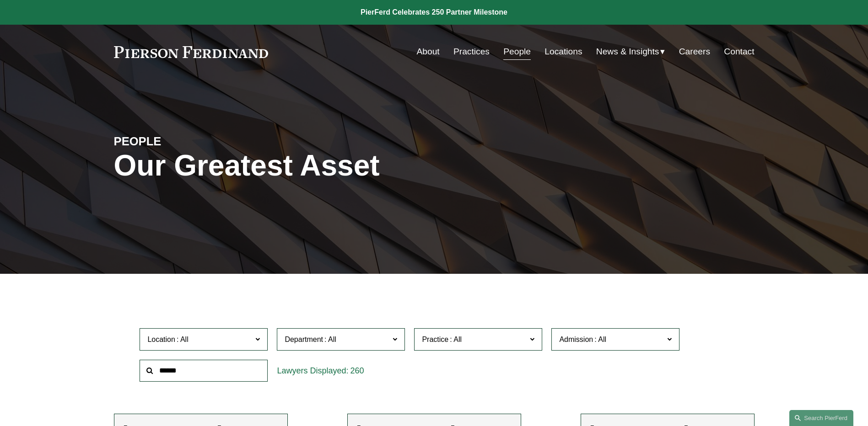 The width and height of the screenshot is (868, 426). What do you see at coordinates (194, 141) in the screenshot?
I see `h4: PEOPLE` at bounding box center [194, 141].